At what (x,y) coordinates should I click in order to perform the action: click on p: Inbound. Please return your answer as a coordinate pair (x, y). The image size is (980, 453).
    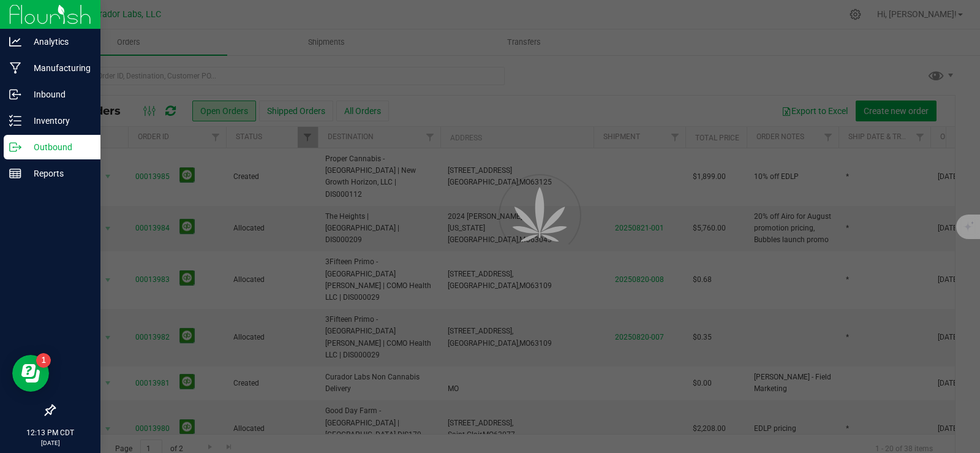
    Looking at the image, I should click on (58, 94).